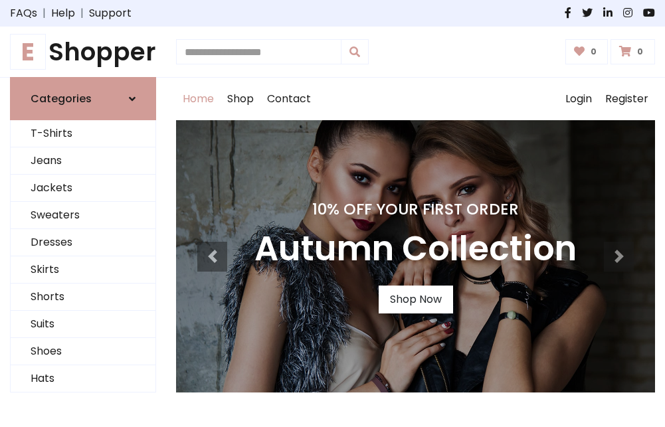  Describe the element at coordinates (83, 242) in the screenshot. I see `a: Dresses` at that location.